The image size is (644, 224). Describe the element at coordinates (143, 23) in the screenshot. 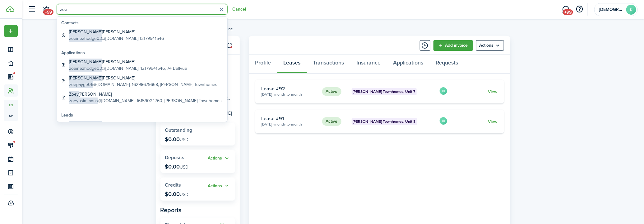

I see `global-search-list-title: Contacts` at that location.